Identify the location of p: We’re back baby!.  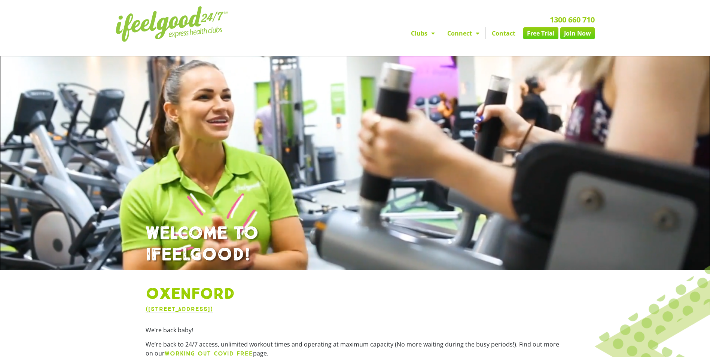
(355, 330).